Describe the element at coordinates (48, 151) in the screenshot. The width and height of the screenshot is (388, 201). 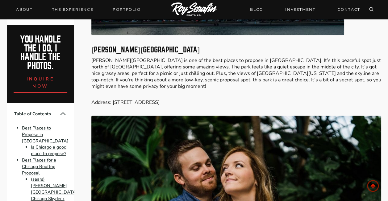
I see `a: Is Chicago a good place to propose?` at that location.